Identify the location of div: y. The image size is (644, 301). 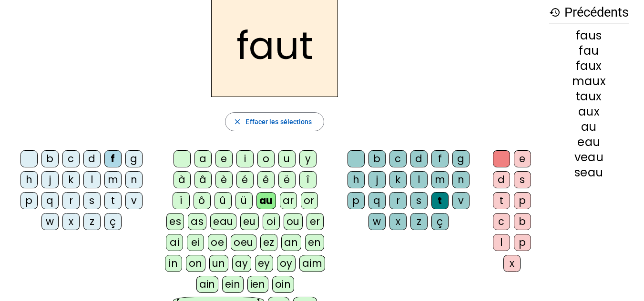
(308, 159).